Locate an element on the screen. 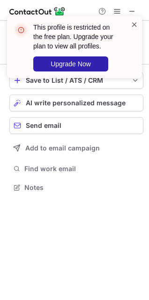  span: Find work email is located at coordinates (82, 169).